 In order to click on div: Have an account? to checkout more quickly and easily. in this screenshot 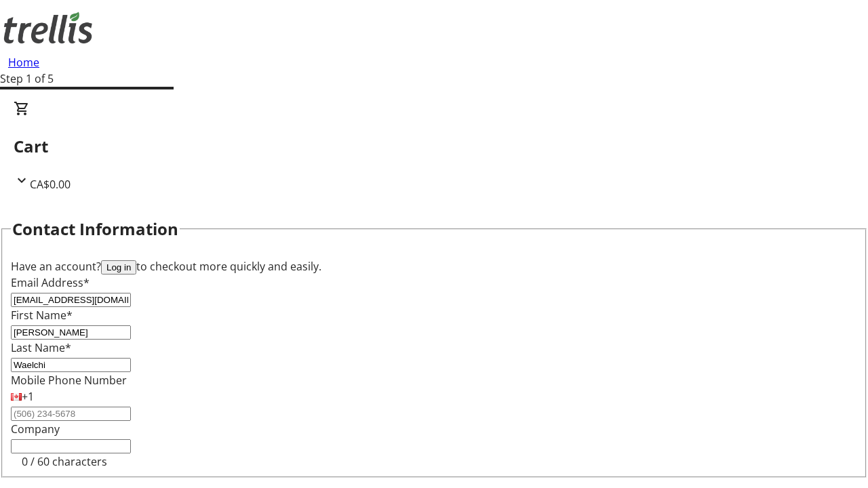, I will do `click(434, 267)`.